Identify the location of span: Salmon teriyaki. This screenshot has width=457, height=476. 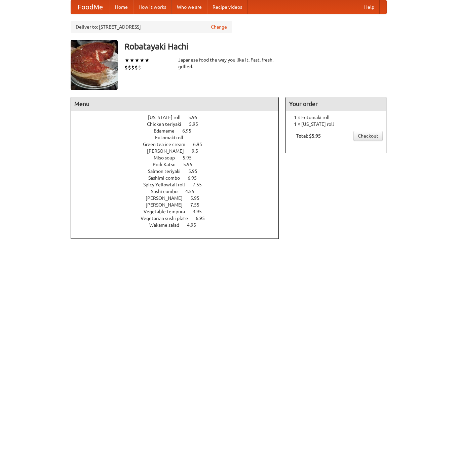
(168, 171).